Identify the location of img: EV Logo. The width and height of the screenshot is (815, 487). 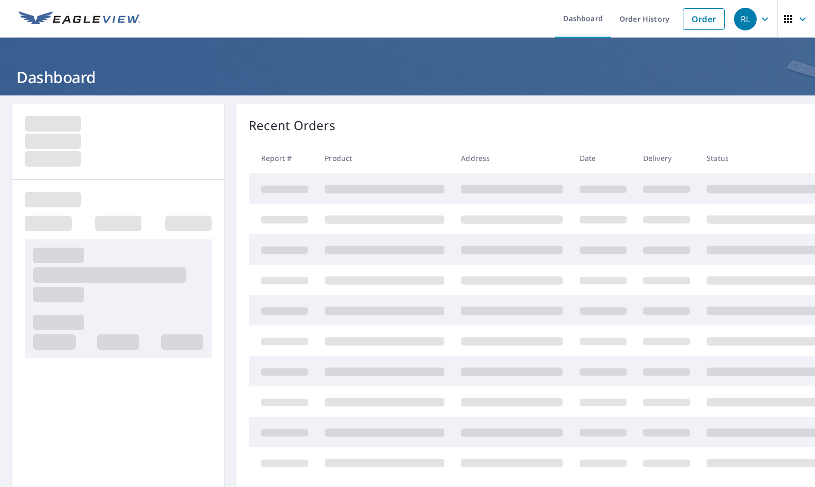
(79, 19).